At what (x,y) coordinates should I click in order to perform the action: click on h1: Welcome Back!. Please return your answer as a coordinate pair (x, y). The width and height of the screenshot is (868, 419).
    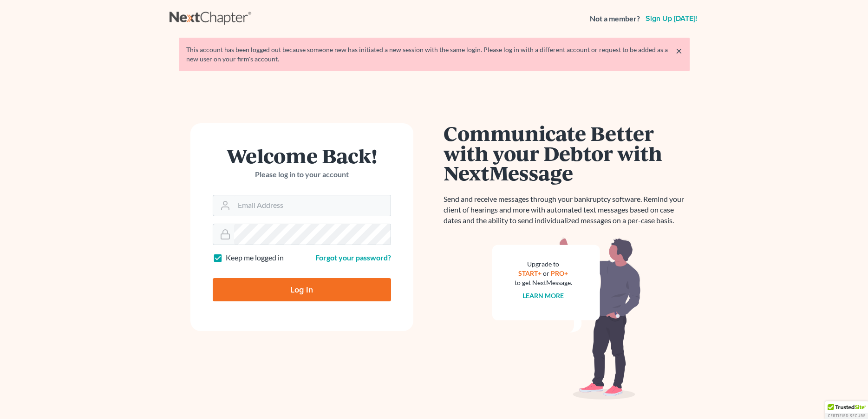
    Looking at the image, I should click on (302, 155).